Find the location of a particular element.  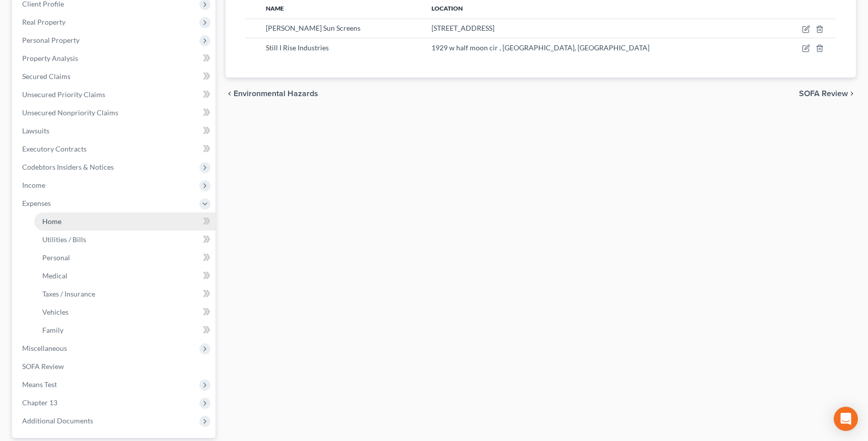

span: Property Analysis is located at coordinates (50, 58).